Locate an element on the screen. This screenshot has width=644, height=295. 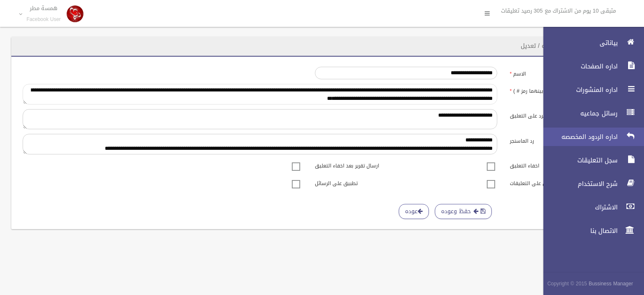
span: اداره الردود المخصصه is located at coordinates (578, 137).